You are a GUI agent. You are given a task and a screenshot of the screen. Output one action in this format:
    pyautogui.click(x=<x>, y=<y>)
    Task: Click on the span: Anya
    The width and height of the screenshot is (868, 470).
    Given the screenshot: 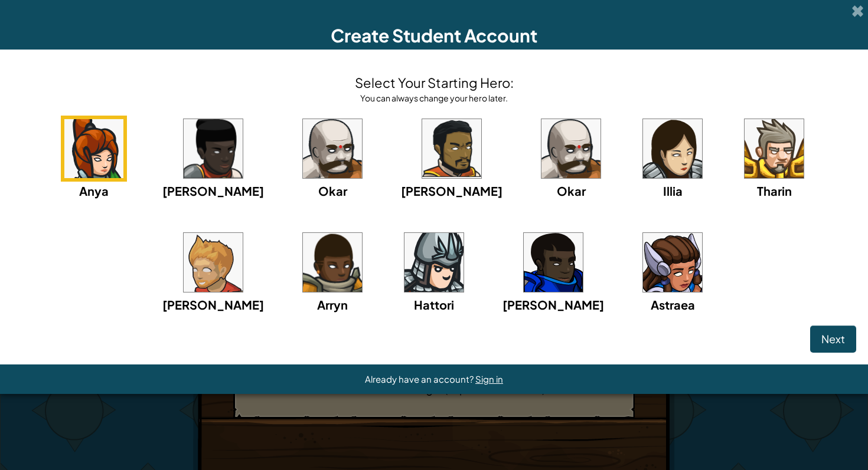 What is the action you would take?
    pyautogui.click(x=94, y=190)
    